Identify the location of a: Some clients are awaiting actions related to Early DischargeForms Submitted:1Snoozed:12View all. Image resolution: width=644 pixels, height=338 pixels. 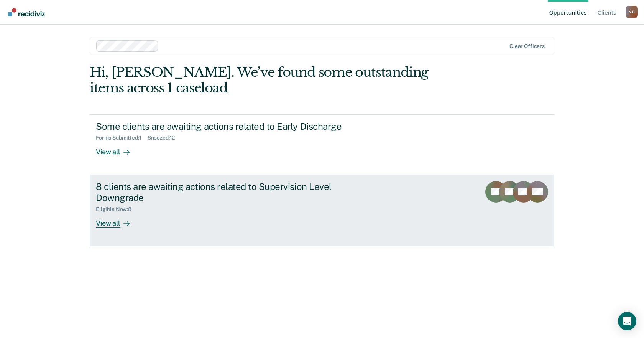
(322, 145).